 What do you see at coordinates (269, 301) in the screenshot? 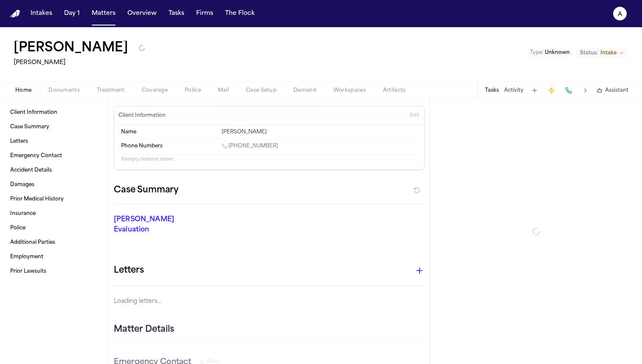
I see `p: Loading letters...` at bounding box center [269, 301].